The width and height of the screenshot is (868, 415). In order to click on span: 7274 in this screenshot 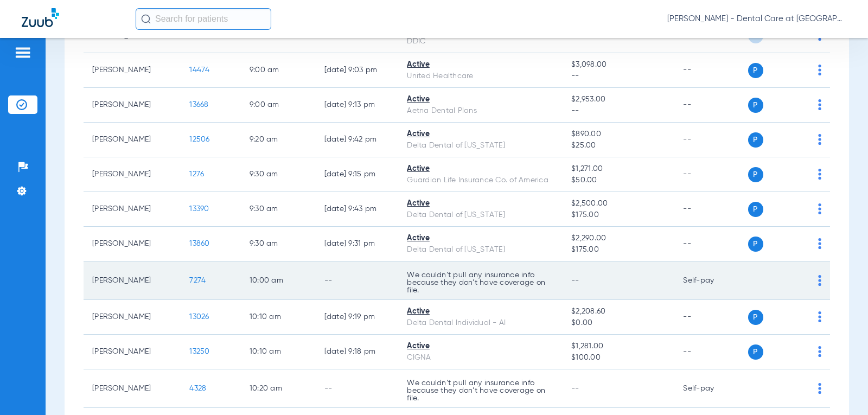, I will do `click(198, 281)`.